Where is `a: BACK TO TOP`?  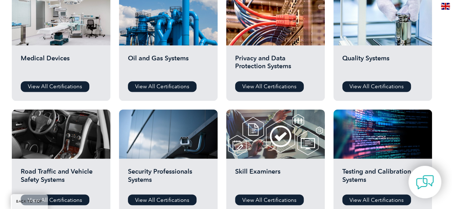 a: BACK TO TOP is located at coordinates (29, 201).